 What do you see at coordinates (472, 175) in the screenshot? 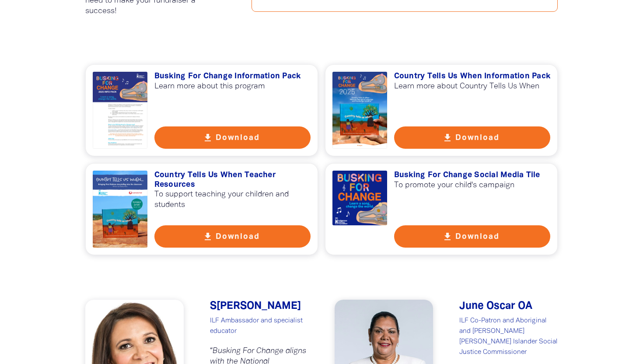
I see `h3: Busking For Change Social Media Tile` at bounding box center [472, 175].